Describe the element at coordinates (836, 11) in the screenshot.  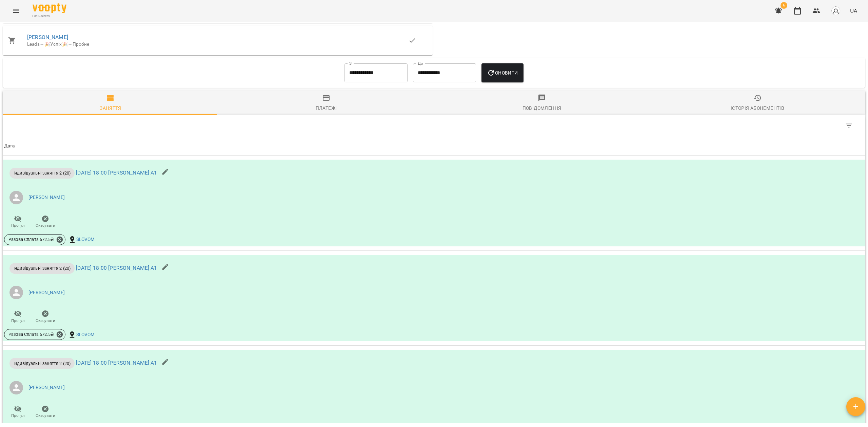
I see `img: avatar_s.png` at that location.